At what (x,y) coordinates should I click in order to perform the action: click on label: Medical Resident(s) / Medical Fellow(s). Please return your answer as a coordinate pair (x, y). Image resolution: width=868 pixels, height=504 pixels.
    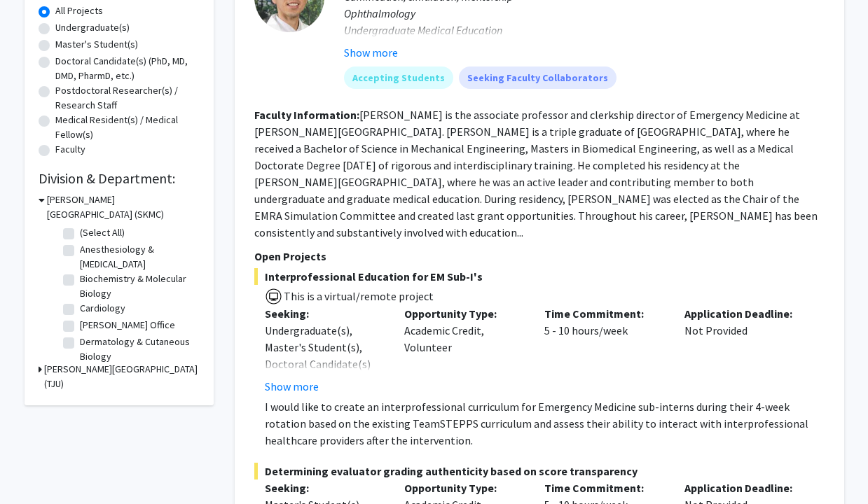
    Looking at the image, I should click on (128, 128).